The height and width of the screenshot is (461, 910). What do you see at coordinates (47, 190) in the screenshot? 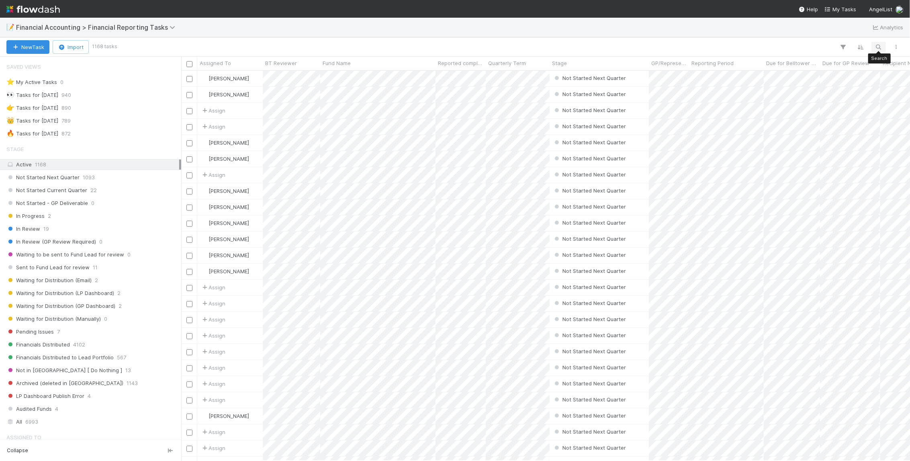
I see `span: Not Started Current Quarter` at bounding box center [47, 190].